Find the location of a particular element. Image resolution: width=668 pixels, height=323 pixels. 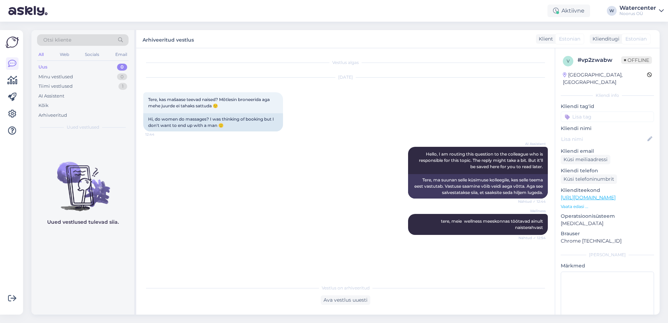

label: Arhiveeritud vestlus is located at coordinates (168, 39).